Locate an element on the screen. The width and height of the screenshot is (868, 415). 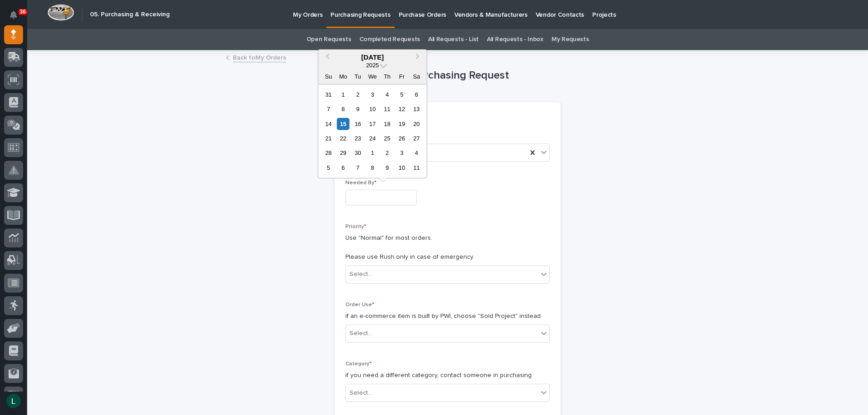
p: 36 is located at coordinates (23, 12).